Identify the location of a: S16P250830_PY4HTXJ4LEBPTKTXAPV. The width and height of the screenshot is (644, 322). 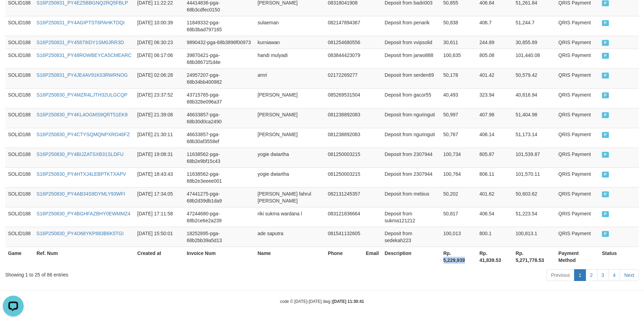
(82, 174).